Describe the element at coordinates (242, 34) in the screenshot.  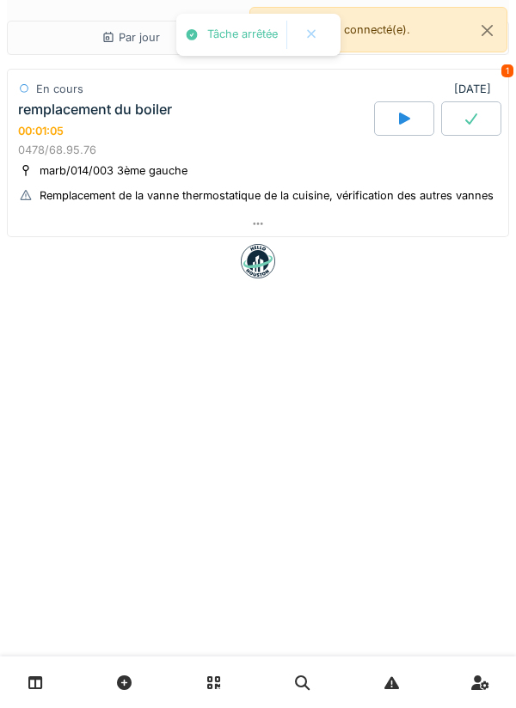
I see `div: Tâche arrêtée` at that location.